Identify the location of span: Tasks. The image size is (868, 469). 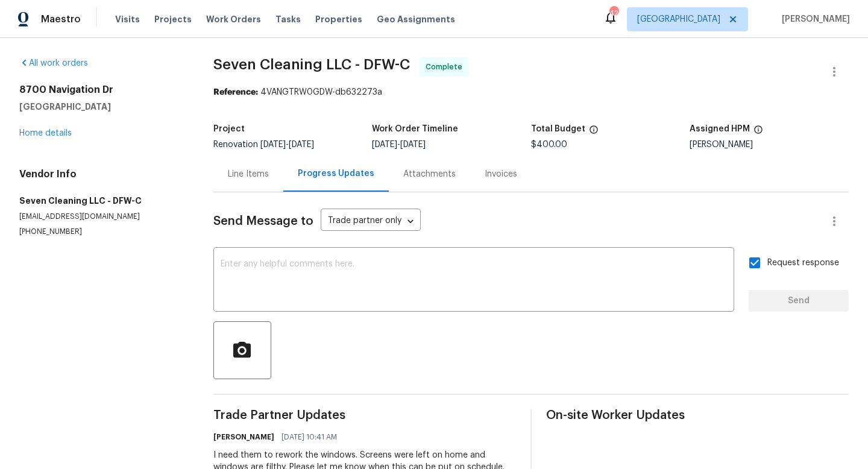
(288, 19).